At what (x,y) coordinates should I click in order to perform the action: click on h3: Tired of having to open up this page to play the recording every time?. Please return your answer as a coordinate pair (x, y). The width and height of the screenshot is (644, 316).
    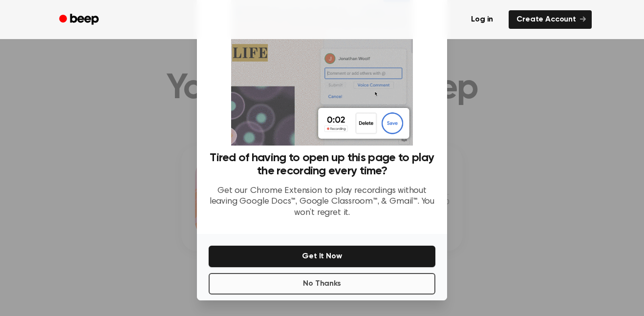
    Looking at the image, I should click on (322, 165).